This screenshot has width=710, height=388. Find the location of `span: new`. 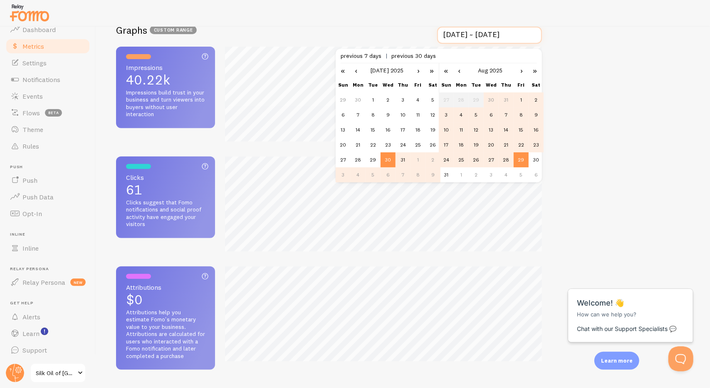

span: new is located at coordinates (78, 282).